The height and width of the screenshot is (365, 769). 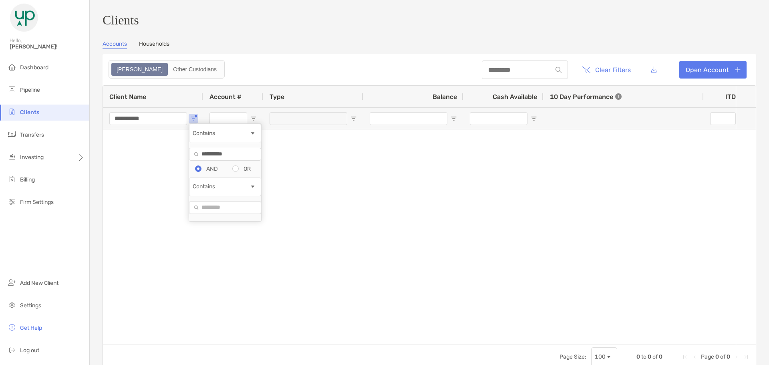 I want to click on a: Accounts, so click(x=115, y=45).